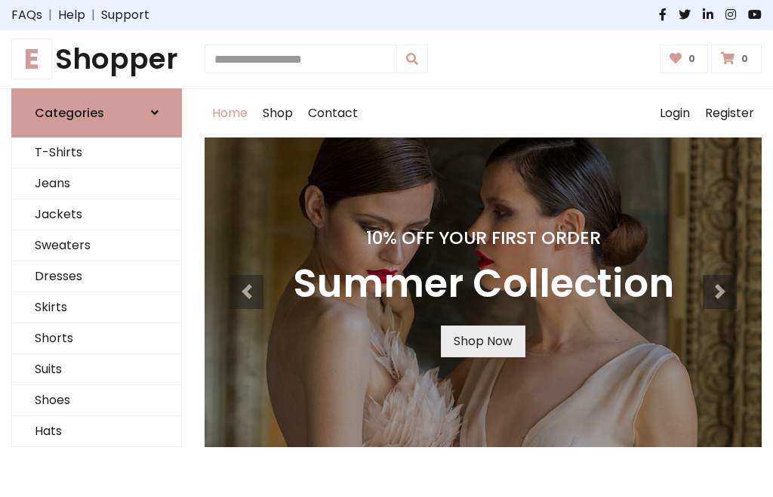 The height and width of the screenshot is (497, 773). What do you see at coordinates (97, 400) in the screenshot?
I see `a: Shoes` at bounding box center [97, 400].